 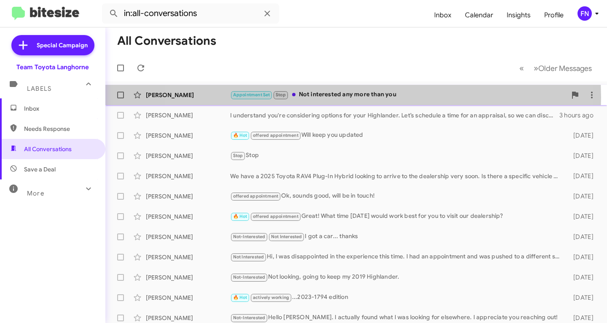 What do you see at coordinates (397, 135) in the screenshot?
I see `div: Will keep you updated` at bounding box center [397, 135].